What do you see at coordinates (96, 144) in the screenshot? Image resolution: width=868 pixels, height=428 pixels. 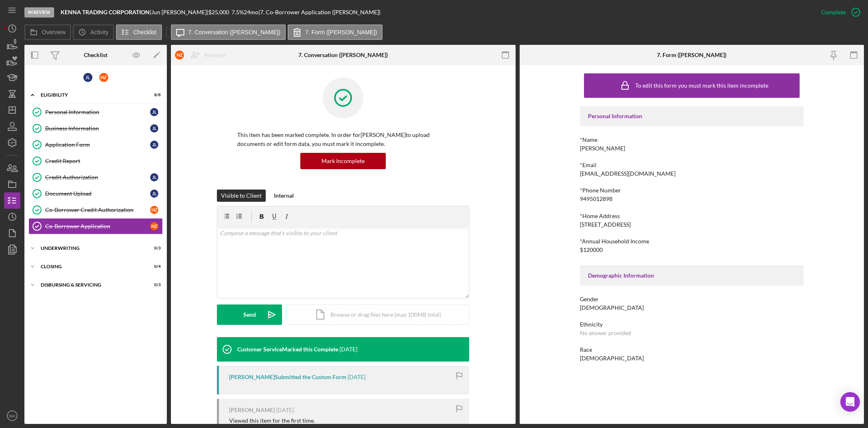 I see `a: Application FormJL` at bounding box center [96, 144].